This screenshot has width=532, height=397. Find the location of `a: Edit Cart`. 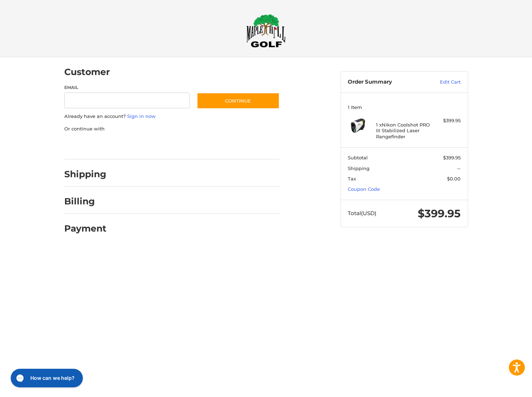

a: Edit Cart is located at coordinates (442, 82).